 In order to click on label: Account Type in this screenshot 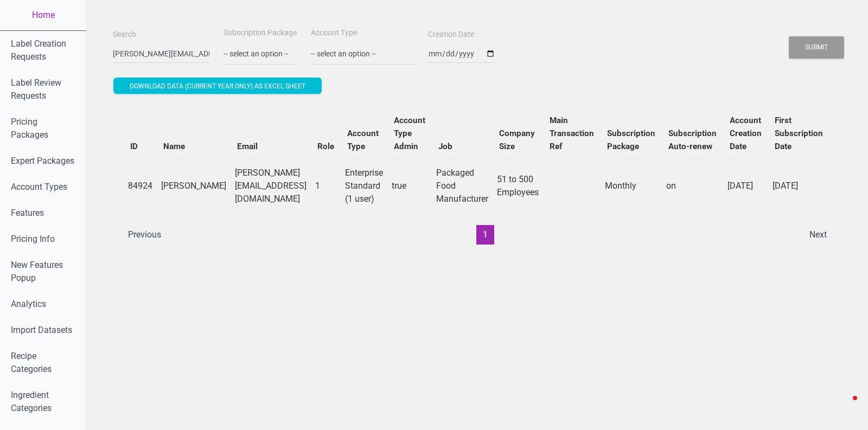, I will do `click(334, 33)`.